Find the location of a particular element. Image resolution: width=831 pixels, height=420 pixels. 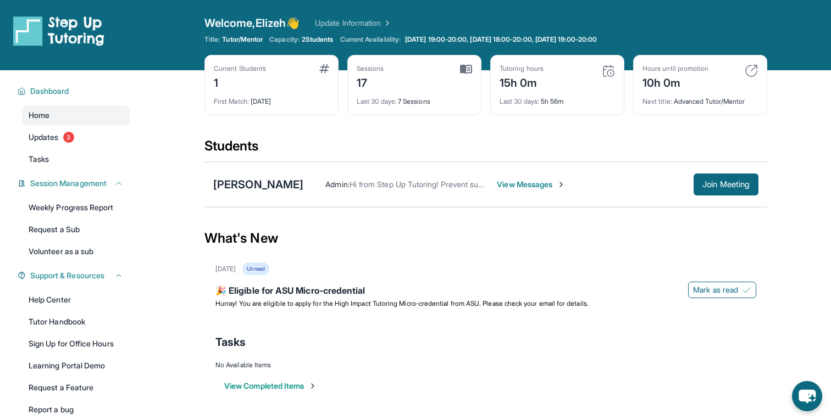

div: Tutoring hours is located at coordinates (522, 69).